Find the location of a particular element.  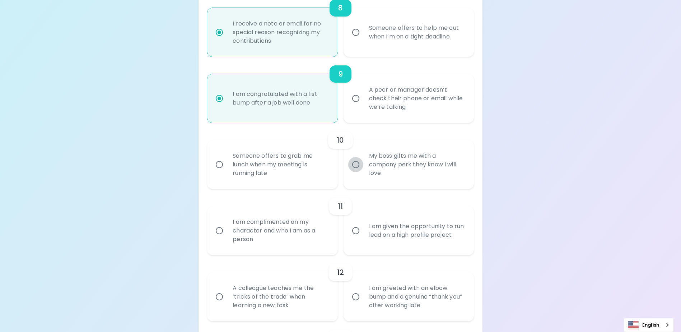

div: I am greeted with an elbow bump and a genuine “thank you” after working late is located at coordinates (417, 297).